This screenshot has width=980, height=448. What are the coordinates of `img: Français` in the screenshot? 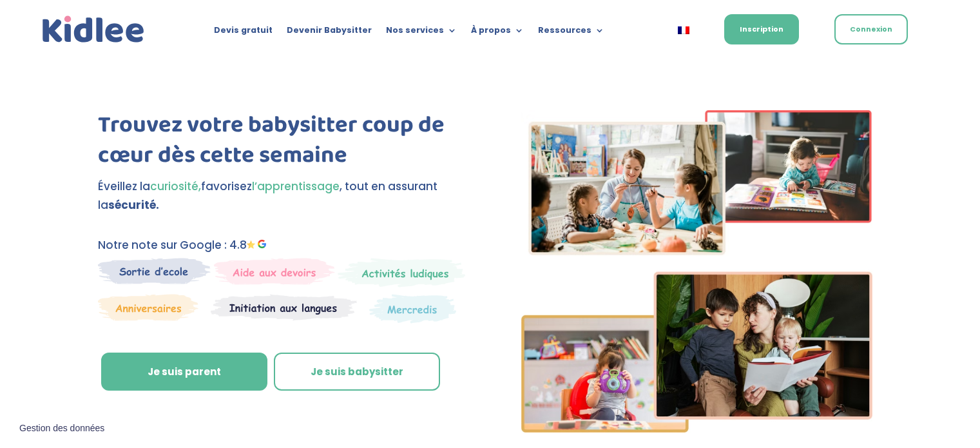 It's located at (684, 30).